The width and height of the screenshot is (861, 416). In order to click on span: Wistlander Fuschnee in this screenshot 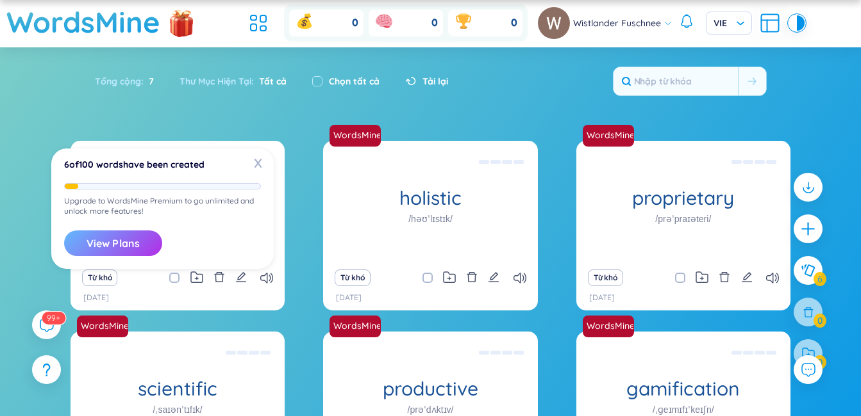, I will do `click(616, 23)`.